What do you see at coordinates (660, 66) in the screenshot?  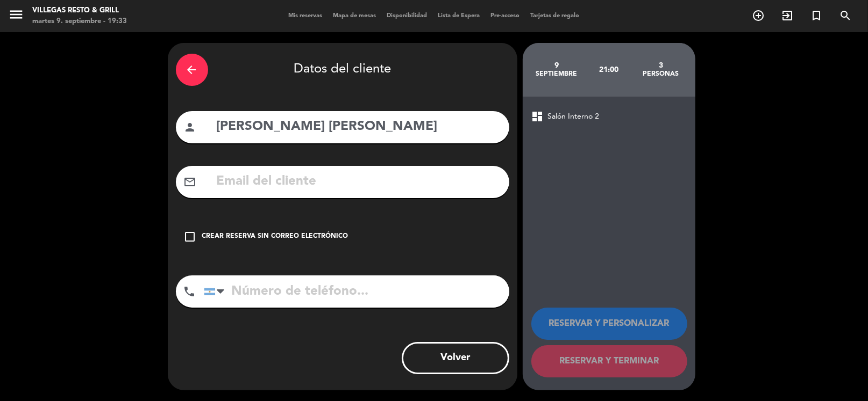 I see `div: 3` at bounding box center [660, 66].